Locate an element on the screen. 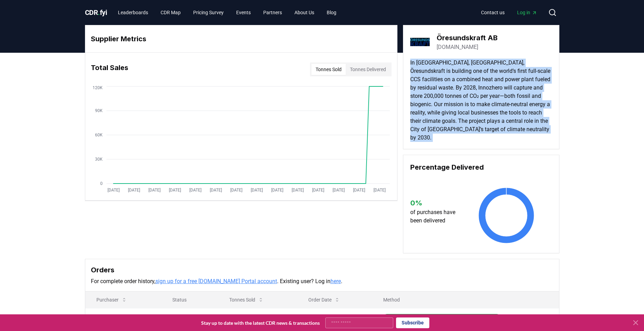 The width and height of the screenshot is (644, 331). button: Order Date is located at coordinates (324, 300).